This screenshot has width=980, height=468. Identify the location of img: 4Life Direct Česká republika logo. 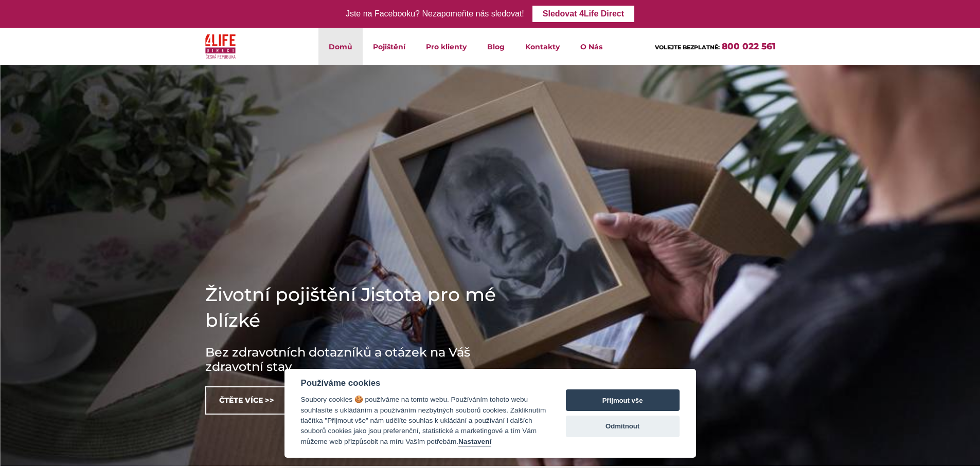
(221, 46).